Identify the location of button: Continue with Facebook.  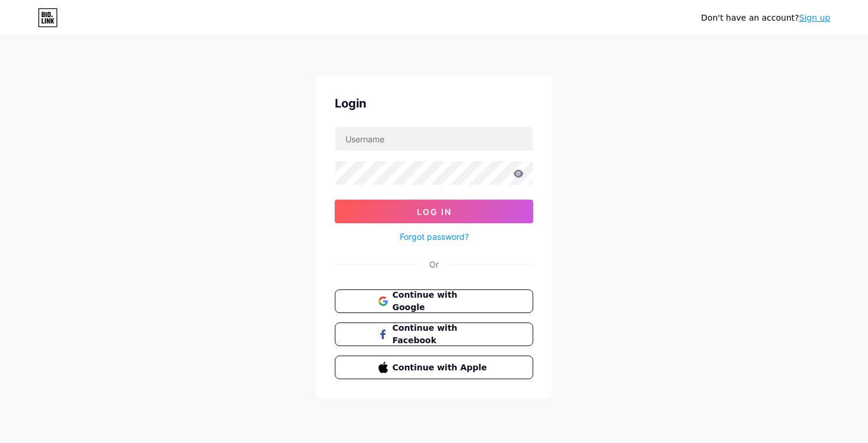
(434, 334).